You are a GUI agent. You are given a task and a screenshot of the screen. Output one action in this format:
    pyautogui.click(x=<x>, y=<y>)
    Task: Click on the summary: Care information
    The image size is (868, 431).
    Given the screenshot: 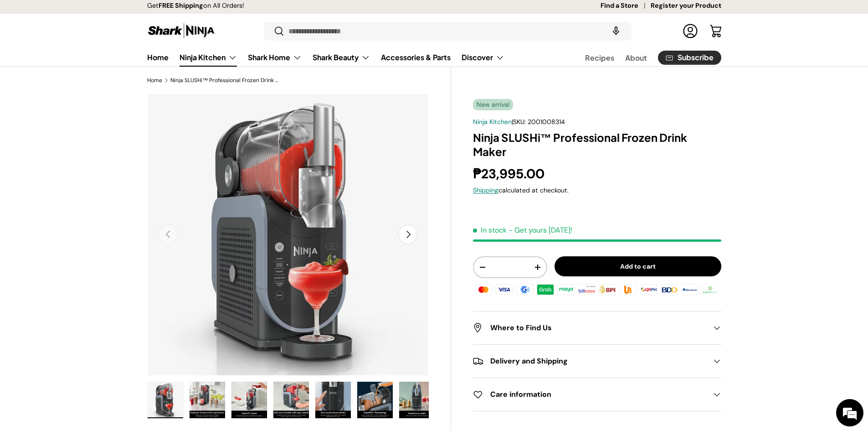 What is the action you would take?
    pyautogui.click(x=597, y=394)
    